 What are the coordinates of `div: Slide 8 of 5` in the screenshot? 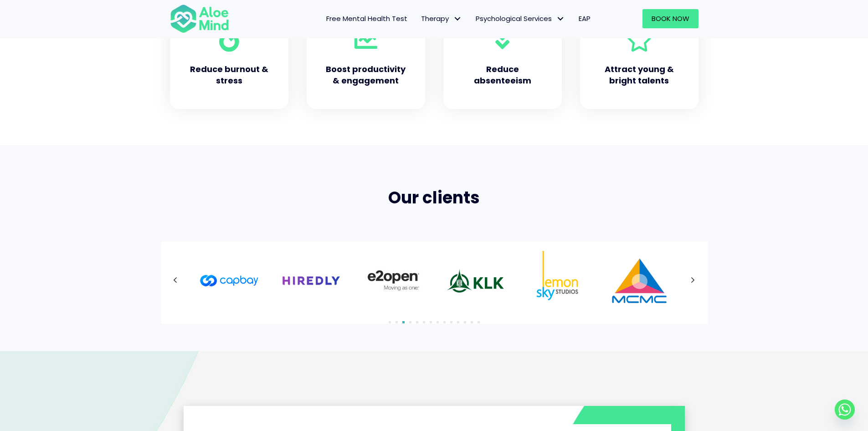 It's located at (639, 281).